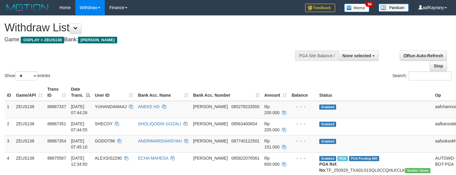 This screenshot has width=456, height=175. I want to click on span: PGA Pending, so click(364, 158).